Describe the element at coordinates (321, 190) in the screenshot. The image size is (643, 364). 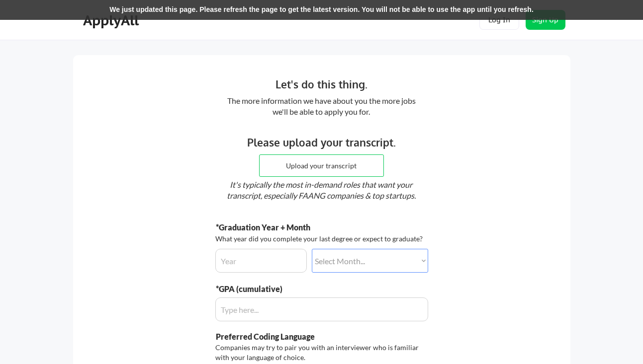
I see `em: It's typically the most in-demand roles that want your transcript, especially FAANG companies & t...` at that location.